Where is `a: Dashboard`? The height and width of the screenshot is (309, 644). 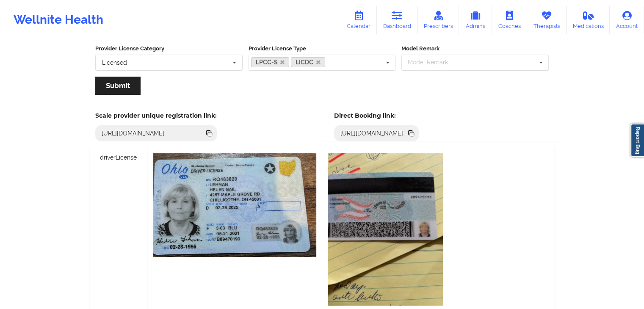 a: Dashboard is located at coordinates (397, 20).